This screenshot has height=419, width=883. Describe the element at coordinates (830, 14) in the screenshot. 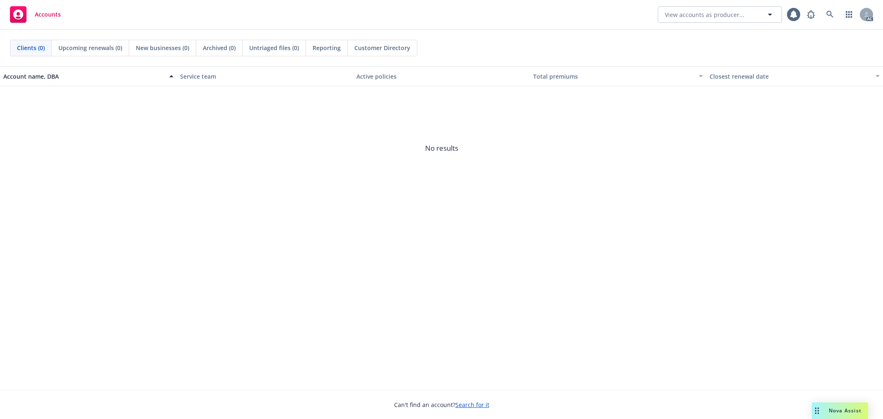

I see `a: Search` at that location.